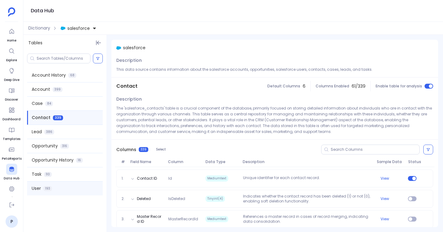 Image resolution: width=443 pixels, height=232 pixels. Describe the element at coordinates (12, 222) in the screenshot. I see `a: P` at that location.